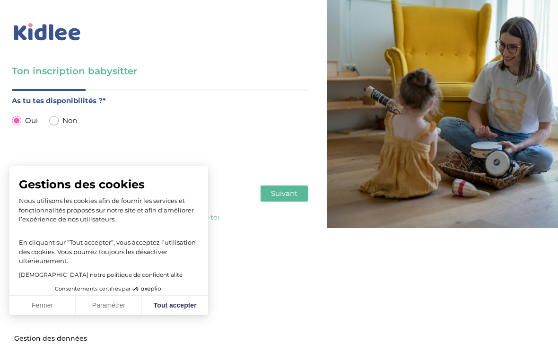 This screenshot has width=558, height=353. I want to click on button: Consentements certifiés par, so click(109, 289).